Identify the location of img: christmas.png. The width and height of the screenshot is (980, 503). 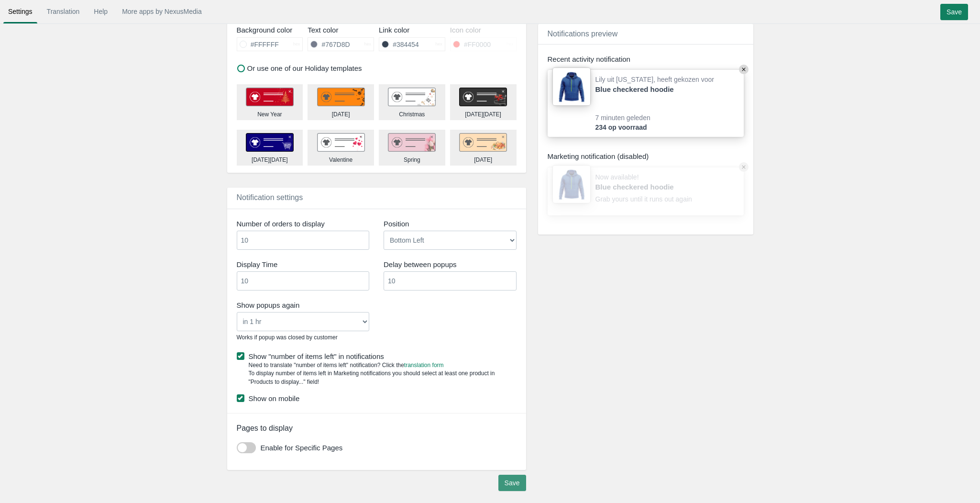
(412, 97).